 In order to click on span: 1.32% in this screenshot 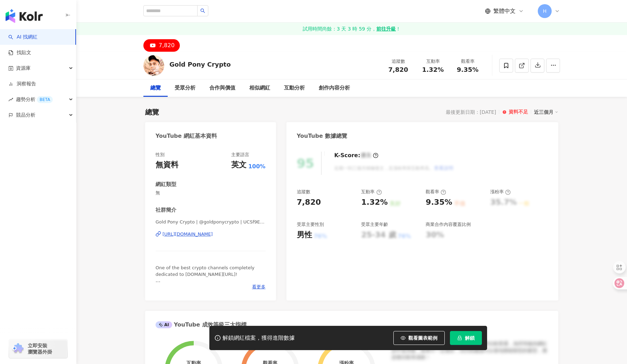, I will do `click(433, 70)`.